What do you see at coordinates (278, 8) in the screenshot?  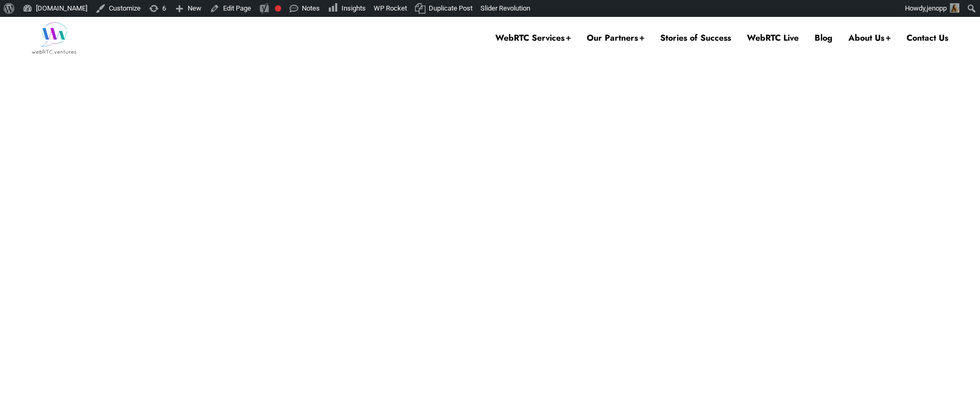 I see `div: Needs improvement` at bounding box center [278, 8].